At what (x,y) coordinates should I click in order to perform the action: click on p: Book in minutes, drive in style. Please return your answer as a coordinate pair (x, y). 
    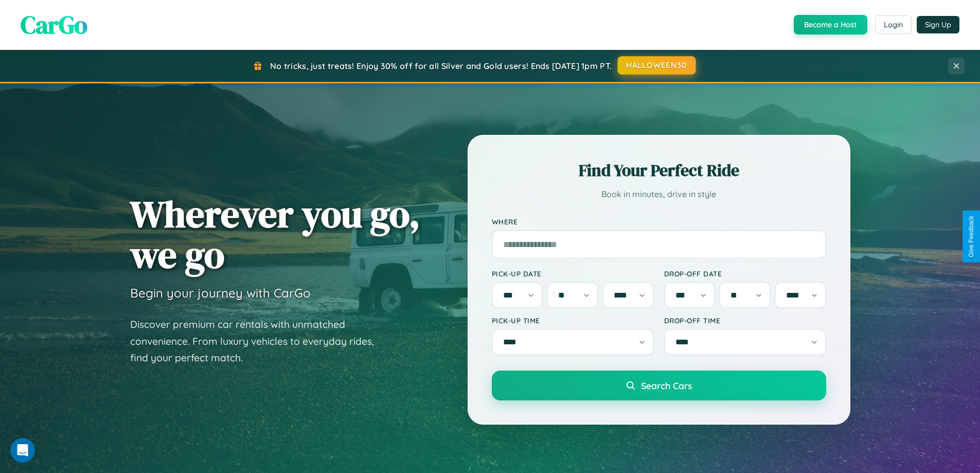
    Looking at the image, I should click on (659, 194).